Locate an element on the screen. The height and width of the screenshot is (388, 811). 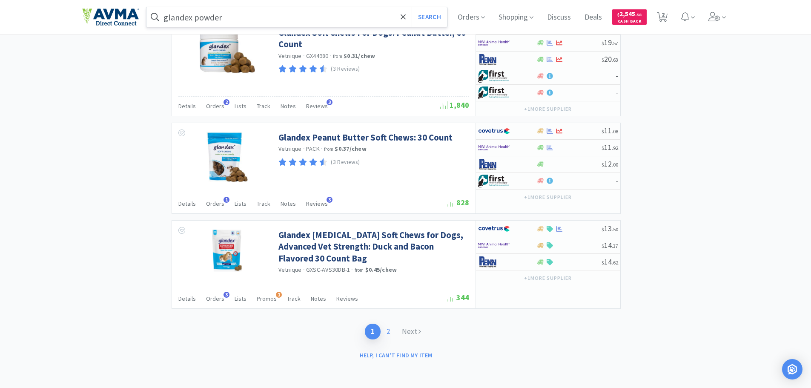
img: a73d2acb83af43879103343a9dd8891e_496912.png is located at coordinates (227, 250).